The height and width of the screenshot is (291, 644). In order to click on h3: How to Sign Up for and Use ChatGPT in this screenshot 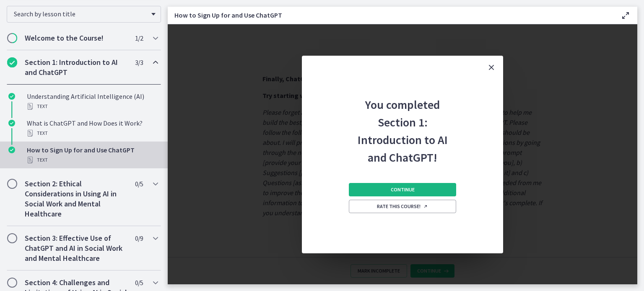, I will do `click(391, 15)`.